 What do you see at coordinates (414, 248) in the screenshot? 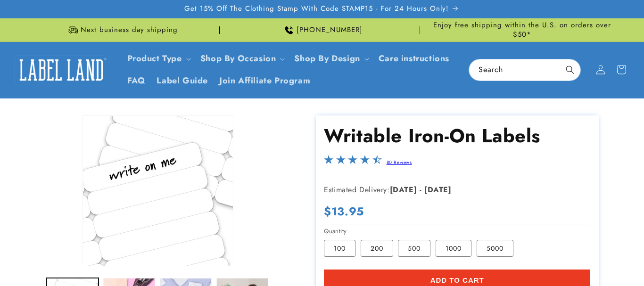
I see `label: 500` at bounding box center [414, 248].